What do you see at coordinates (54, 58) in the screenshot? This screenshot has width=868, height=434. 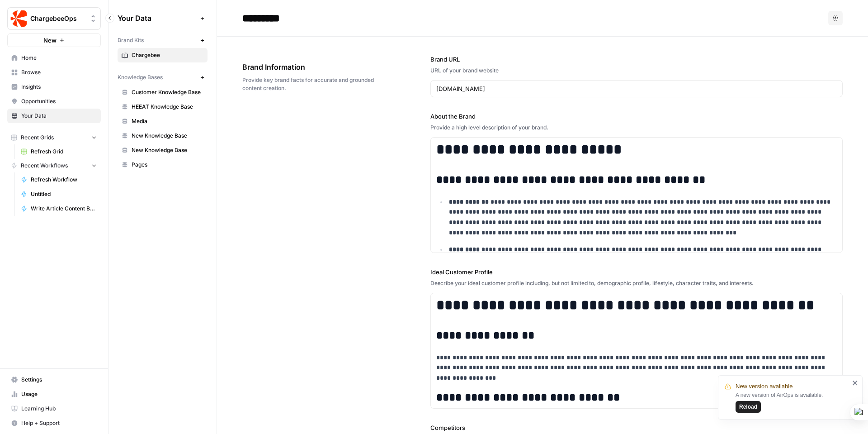 I see `a: Home` at bounding box center [54, 58].